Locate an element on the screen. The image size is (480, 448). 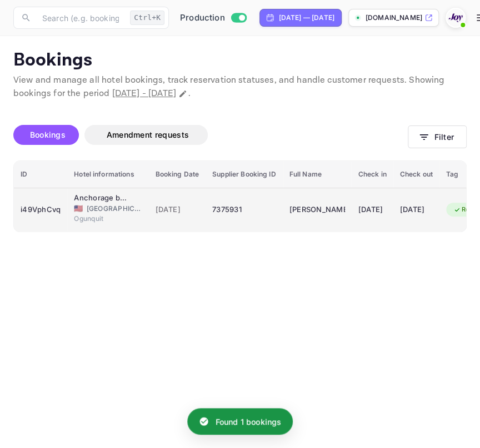
div: Ctrl+K is located at coordinates (147, 18).